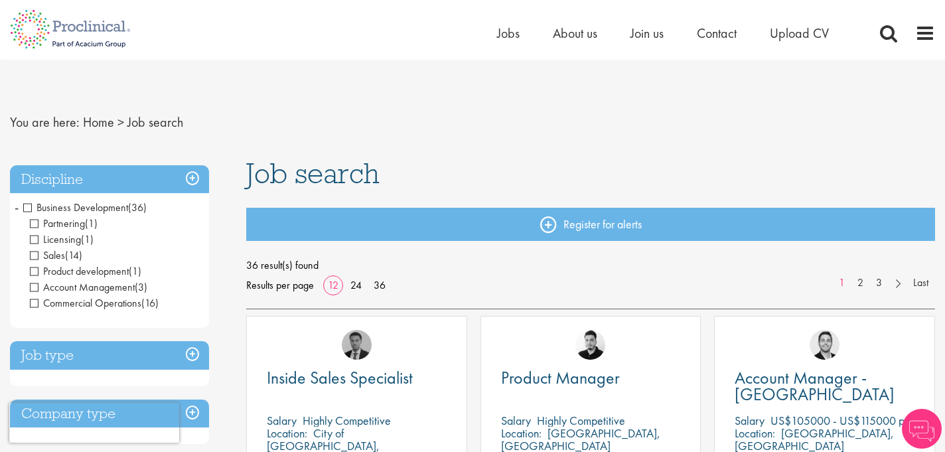  What do you see at coordinates (109, 355) in the screenshot?
I see `h3: Job type` at bounding box center [109, 355].